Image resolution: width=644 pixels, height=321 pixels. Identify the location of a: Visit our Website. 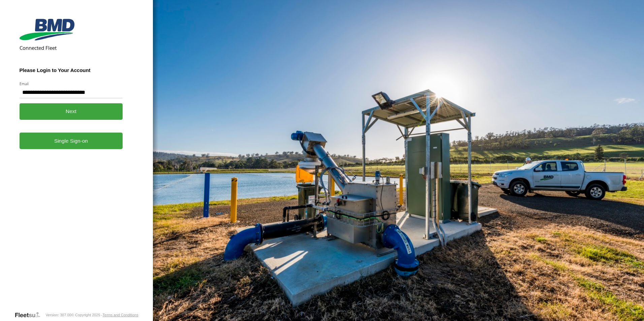
(30, 315).